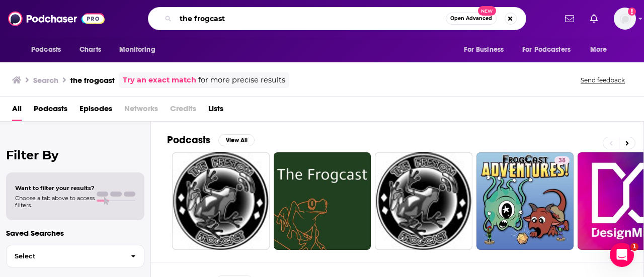 This screenshot has width=644, height=277. What do you see at coordinates (241, 80) in the screenshot?
I see `span: for more precise results` at bounding box center [241, 80].